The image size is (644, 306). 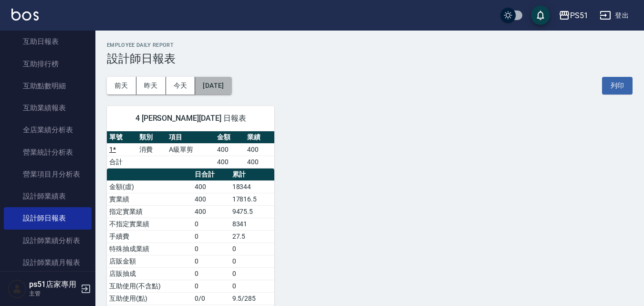 I want to click on h5: ps51店家專用, so click(x=53, y=285).